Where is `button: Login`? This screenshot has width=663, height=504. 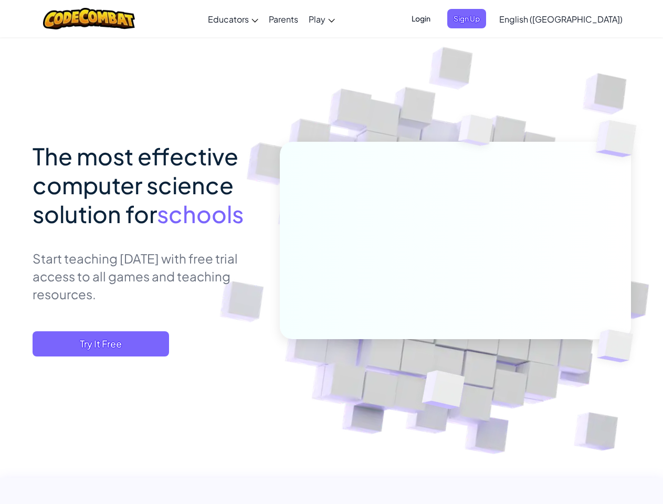
button: Login is located at coordinates (421, 18).